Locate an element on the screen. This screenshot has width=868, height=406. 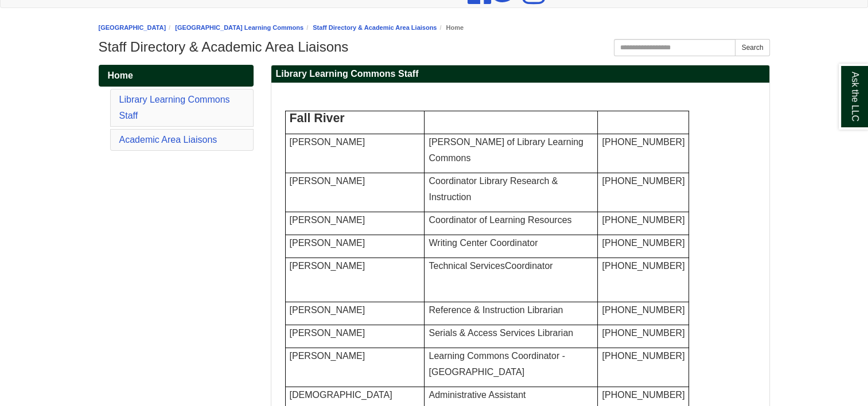
a: Home is located at coordinates (176, 76).